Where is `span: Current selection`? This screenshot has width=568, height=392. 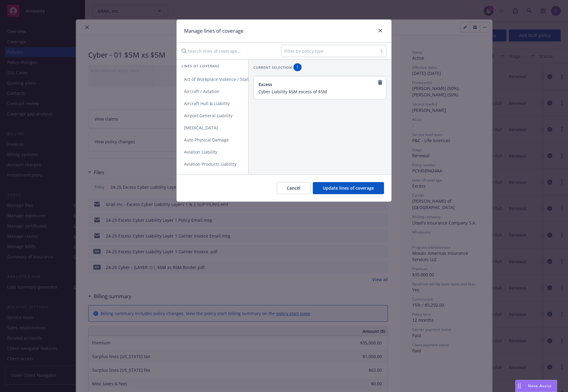
span: Current selection is located at coordinates (272, 67).